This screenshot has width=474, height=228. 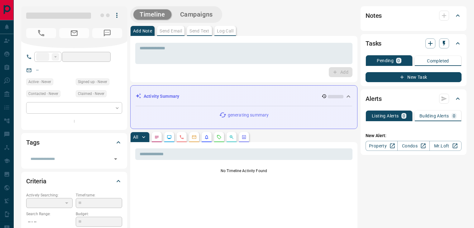 I want to click on div: Criteria, so click(x=74, y=181).